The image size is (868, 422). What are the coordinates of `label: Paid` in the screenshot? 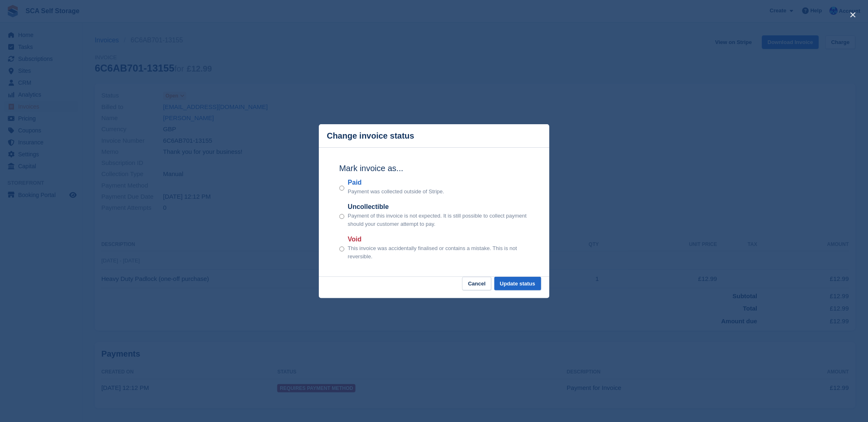 It's located at (396, 182).